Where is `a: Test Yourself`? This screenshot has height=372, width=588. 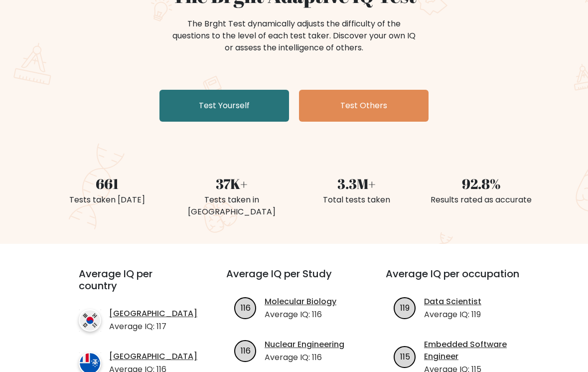
a: Test Yourself is located at coordinates (224, 106).